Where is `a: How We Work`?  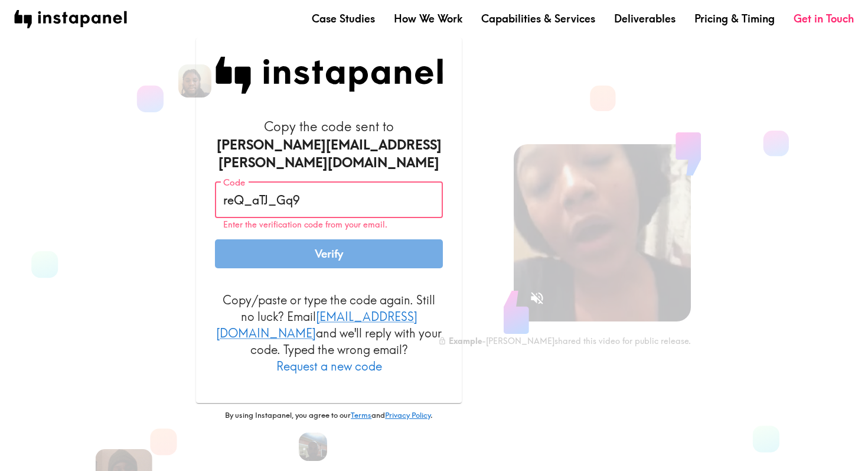
a: How We Work is located at coordinates (428, 18).